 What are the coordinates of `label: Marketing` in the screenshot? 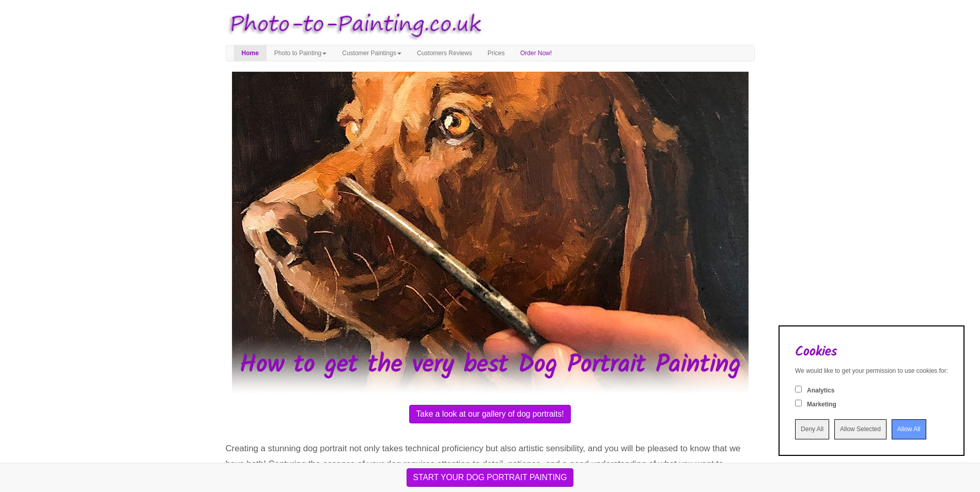 It's located at (821, 405).